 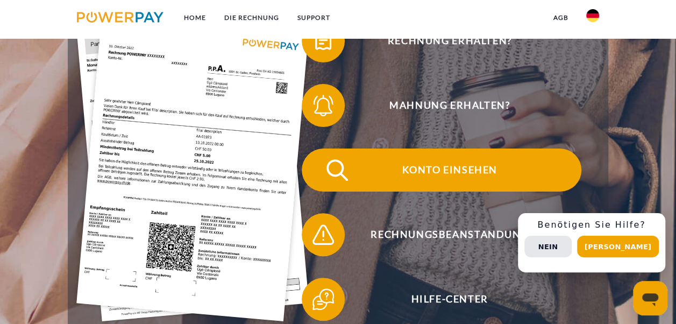 I want to click on img: logo-powerpay.svg, so click(x=120, y=17).